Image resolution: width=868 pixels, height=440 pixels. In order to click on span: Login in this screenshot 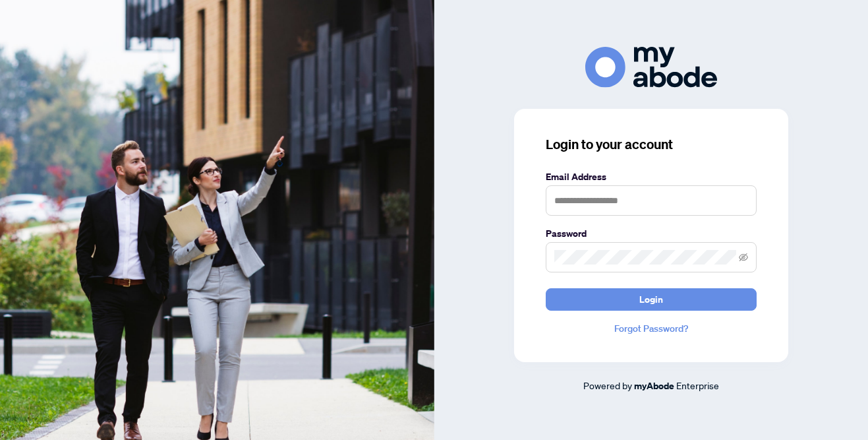, I will do `click(651, 299)`.